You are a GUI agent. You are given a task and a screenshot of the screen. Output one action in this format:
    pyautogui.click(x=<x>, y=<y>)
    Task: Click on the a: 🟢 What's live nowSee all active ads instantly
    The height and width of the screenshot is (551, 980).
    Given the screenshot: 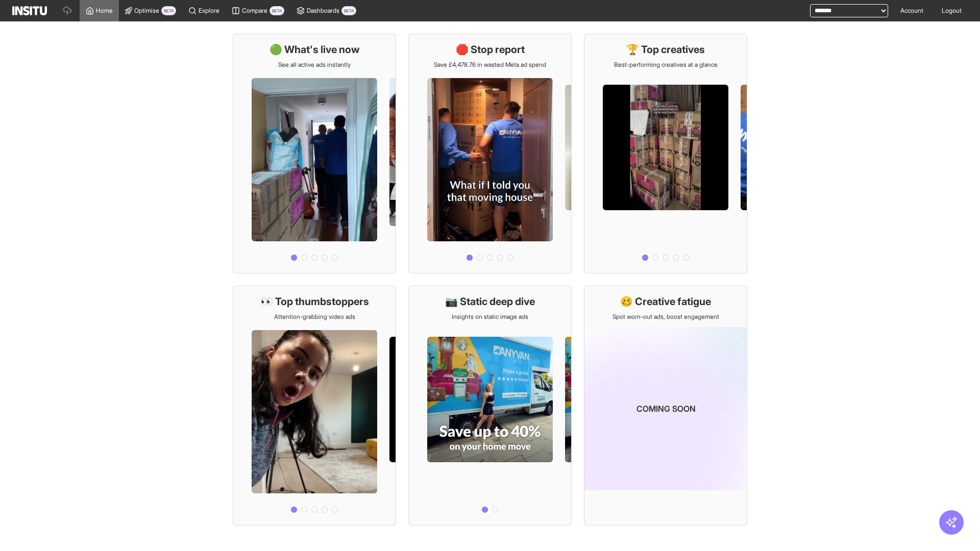 What is the action you would take?
    pyautogui.click(x=314, y=154)
    